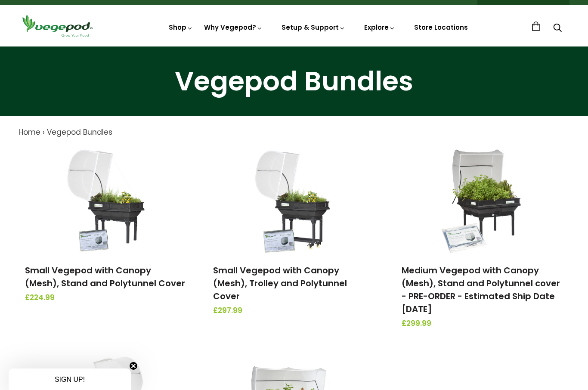 The width and height of the screenshot is (588, 390). Describe the element at coordinates (294, 200) in the screenshot. I see `img: Small Vegepod with Canopy (Mesh), Trolley and Polytunnel Cover` at that location.